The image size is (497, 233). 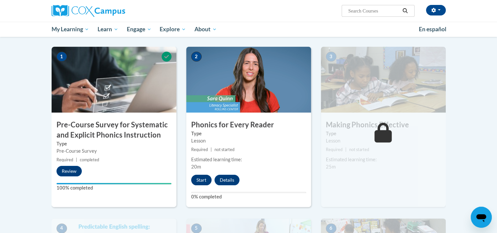 What do you see at coordinates (114, 188) in the screenshot?
I see `label: 100% completed` at bounding box center [114, 188].